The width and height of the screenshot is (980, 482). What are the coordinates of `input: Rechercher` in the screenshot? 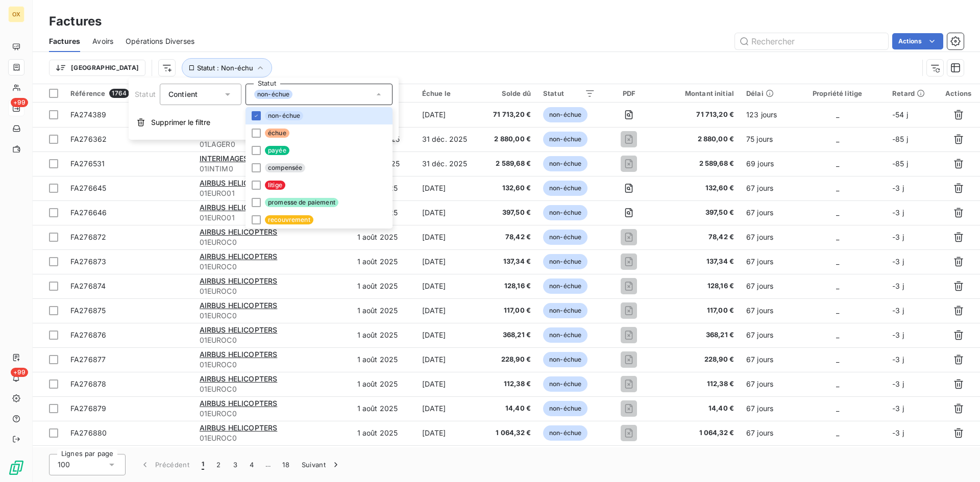 It's located at (812, 41).